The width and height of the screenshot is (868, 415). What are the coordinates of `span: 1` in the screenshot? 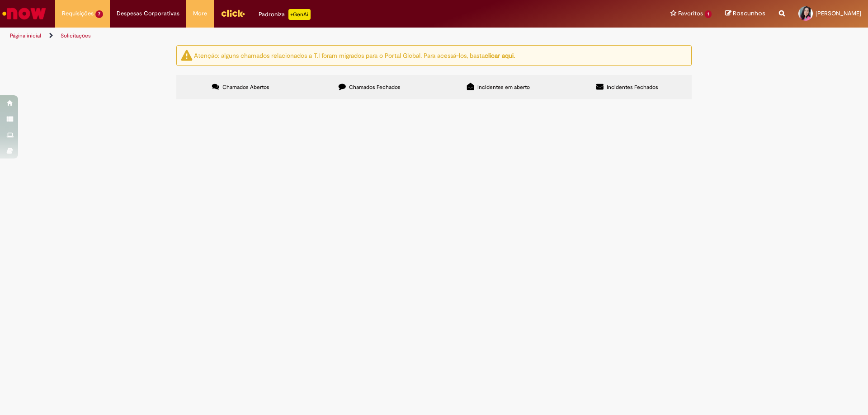 It's located at (708, 14).